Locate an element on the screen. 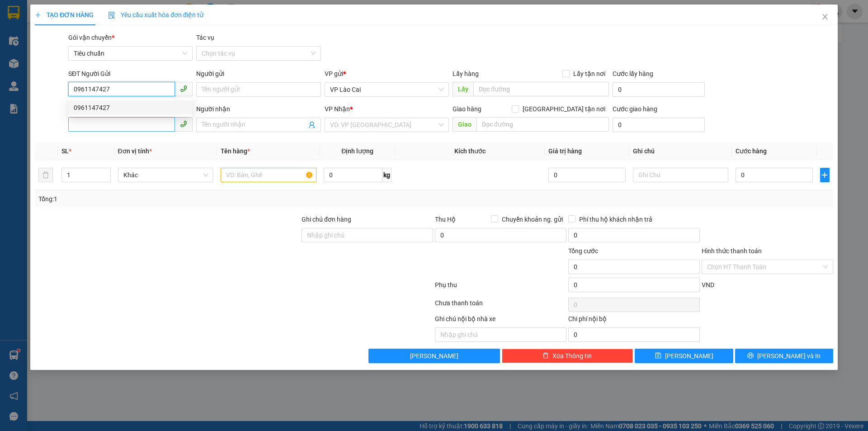 The image size is (868, 431). span: Chuyển khoản ng. gửi is located at coordinates (532, 219).